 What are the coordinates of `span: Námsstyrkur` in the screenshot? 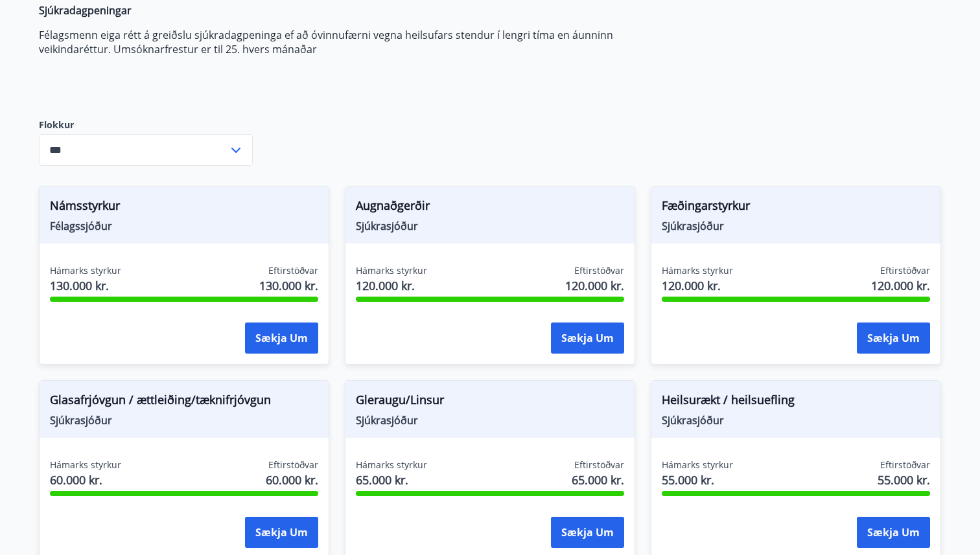 It's located at (184, 208).